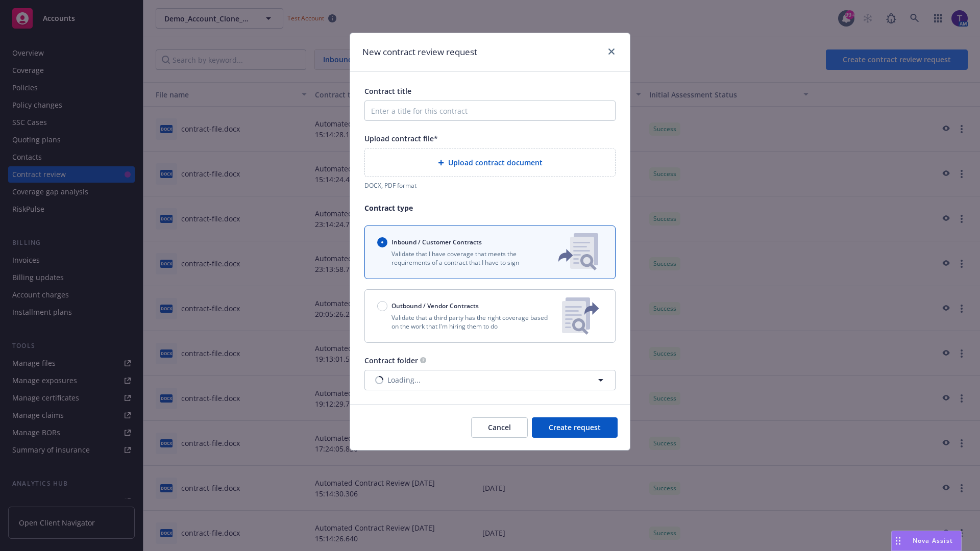  I want to click on span: Contract folder, so click(391, 360).